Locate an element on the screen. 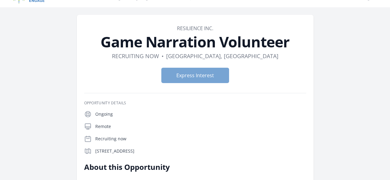  p: Remote is located at coordinates (201, 127).